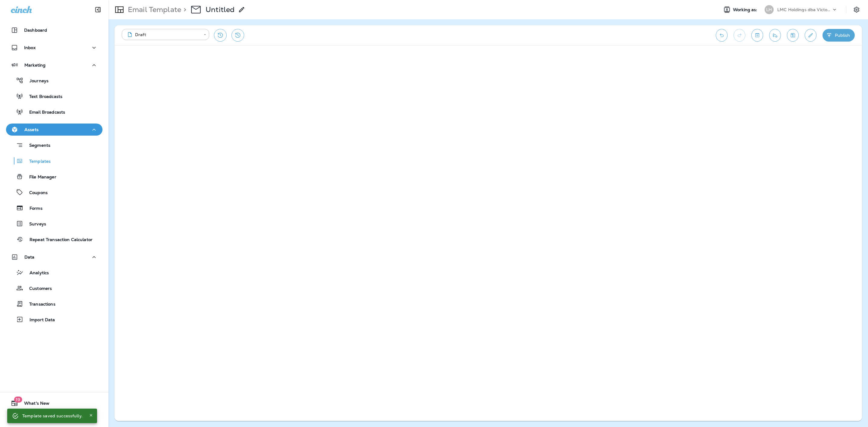 The width and height of the screenshot is (868, 427). I want to click on p: Inbox, so click(30, 48).